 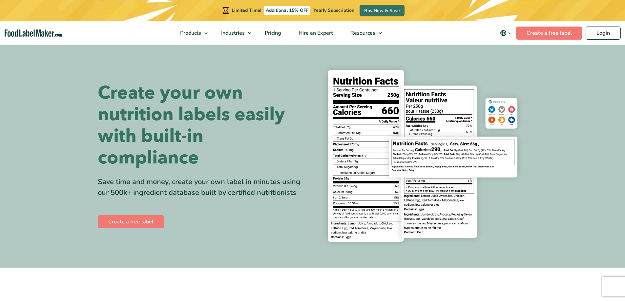 I want to click on span: Yearly Subscription, so click(x=334, y=10).